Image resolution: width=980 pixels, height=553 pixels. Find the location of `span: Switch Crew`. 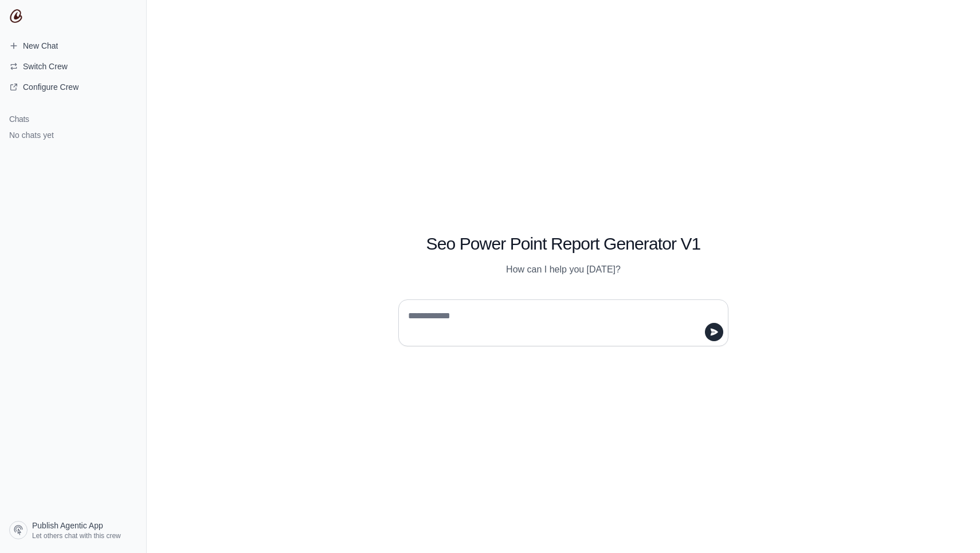

span: Switch Crew is located at coordinates (46, 66).